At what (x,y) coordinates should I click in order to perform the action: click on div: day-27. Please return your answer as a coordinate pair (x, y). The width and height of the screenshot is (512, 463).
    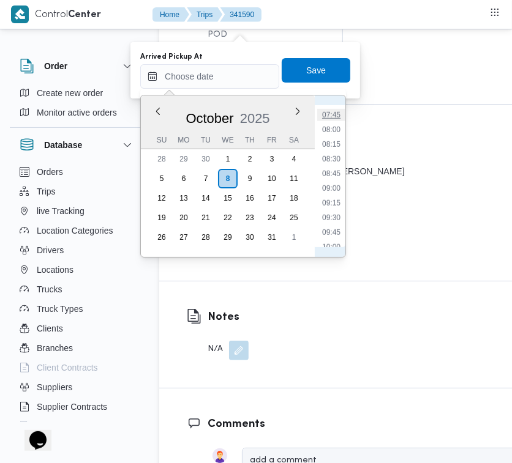
    Looking at the image, I should click on (184, 237).